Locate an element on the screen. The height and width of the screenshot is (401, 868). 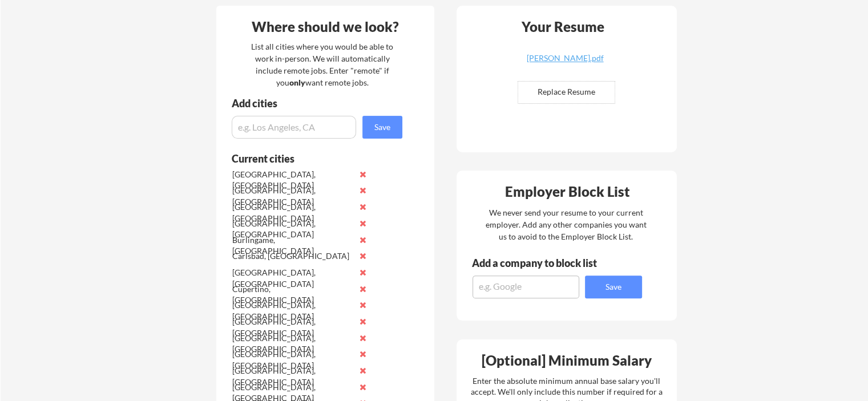
div: List all cities where you would be able to work in-person. We will automatically include remote j... is located at coordinates (322, 64).